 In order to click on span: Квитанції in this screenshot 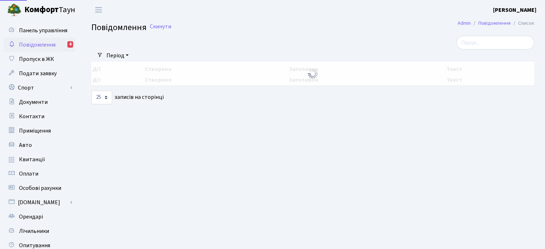, I will do `click(32, 159)`.